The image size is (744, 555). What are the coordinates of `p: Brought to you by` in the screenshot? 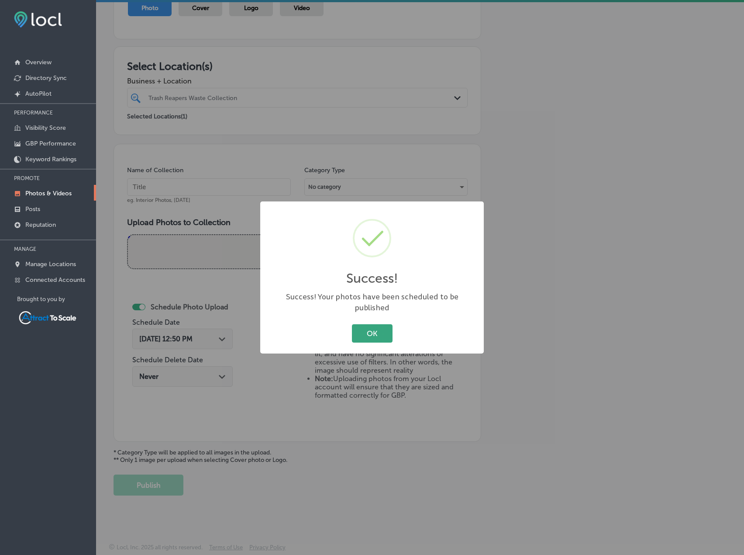 It's located at (56, 299).